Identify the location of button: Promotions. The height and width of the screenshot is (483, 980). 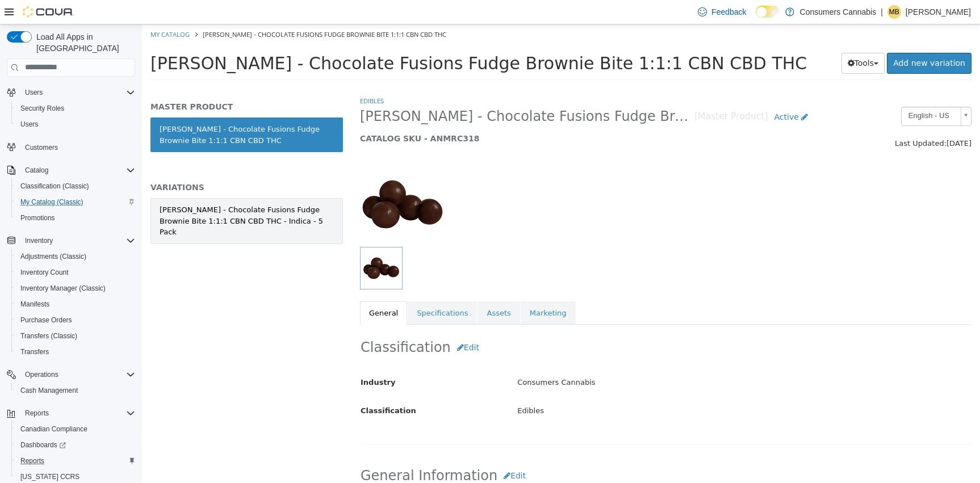
(76, 218).